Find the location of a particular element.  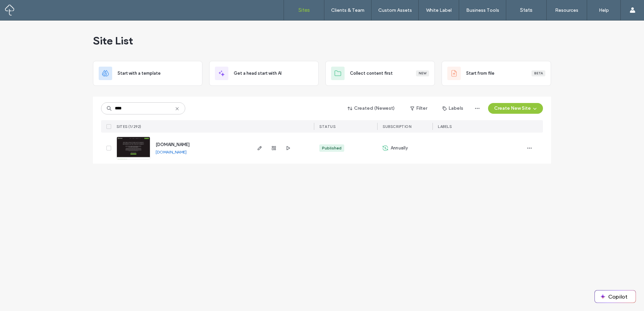

button: Create New Site is located at coordinates (515, 109).